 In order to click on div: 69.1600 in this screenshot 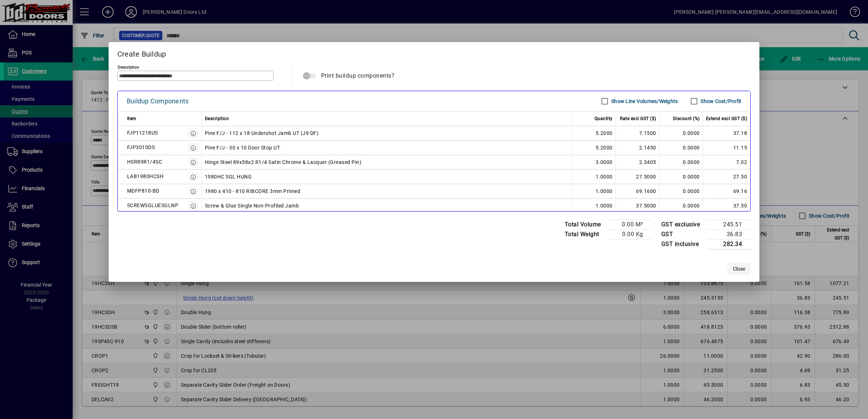, I will do `click(637, 191)`.